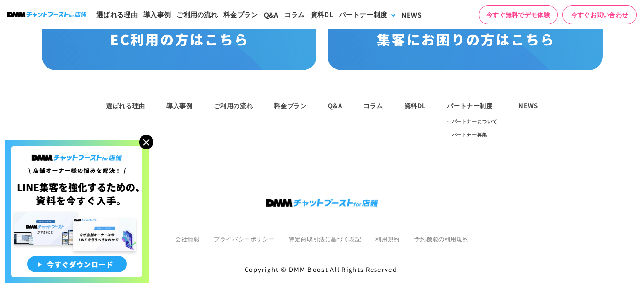  What do you see at coordinates (179, 105) in the screenshot?
I see `a: 導入事例` at bounding box center [179, 105].